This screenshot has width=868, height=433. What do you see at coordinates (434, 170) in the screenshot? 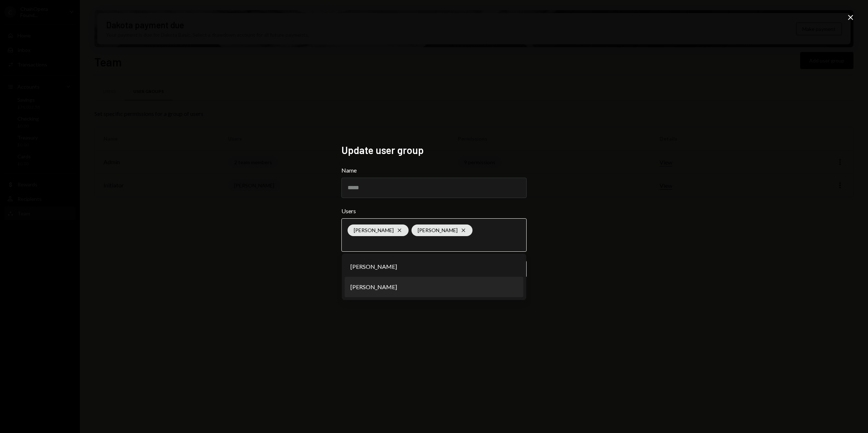
I see `label: Name` at bounding box center [434, 170].